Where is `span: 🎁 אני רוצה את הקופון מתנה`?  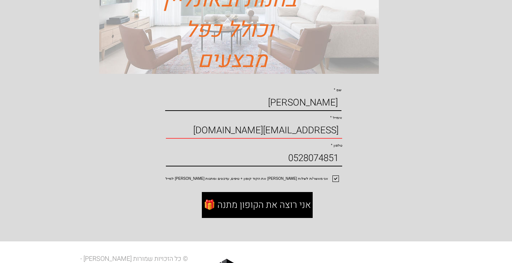 span: 🎁 אני רוצה את הקופון מתנה is located at coordinates (257, 205).